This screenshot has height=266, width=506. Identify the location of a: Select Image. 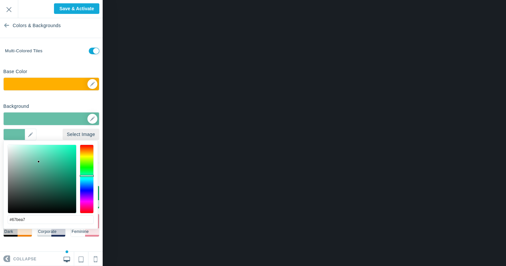
(81, 134).